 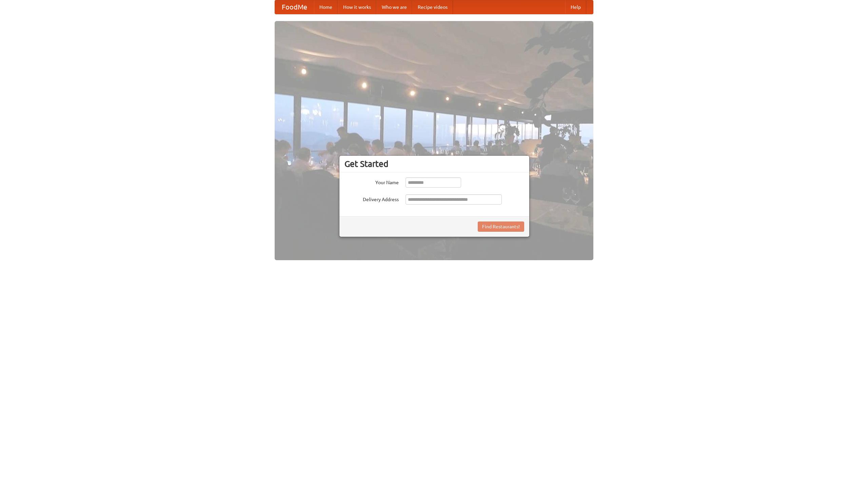 I want to click on a: Who we are, so click(x=394, y=7).